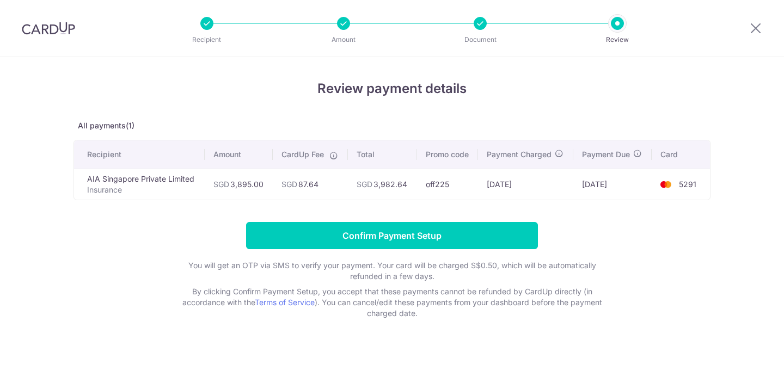  Describe the element at coordinates (448, 155) in the screenshot. I see `th: Promo code` at that location.